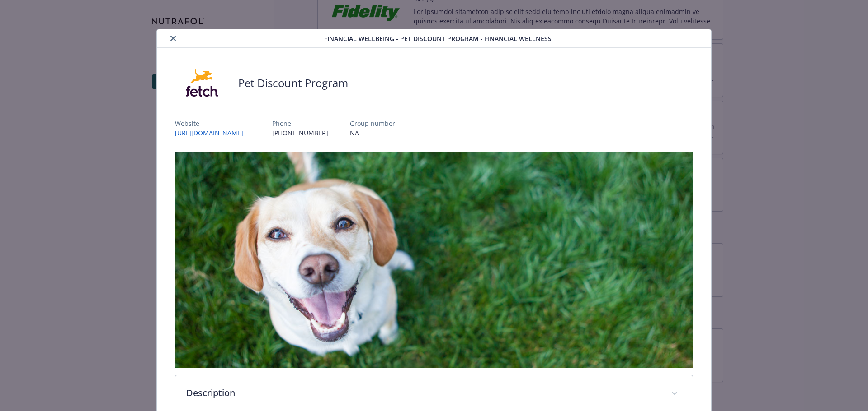 The image size is (868, 411). What do you see at coordinates (423, 393) in the screenshot?
I see `p: Description` at bounding box center [423, 393].